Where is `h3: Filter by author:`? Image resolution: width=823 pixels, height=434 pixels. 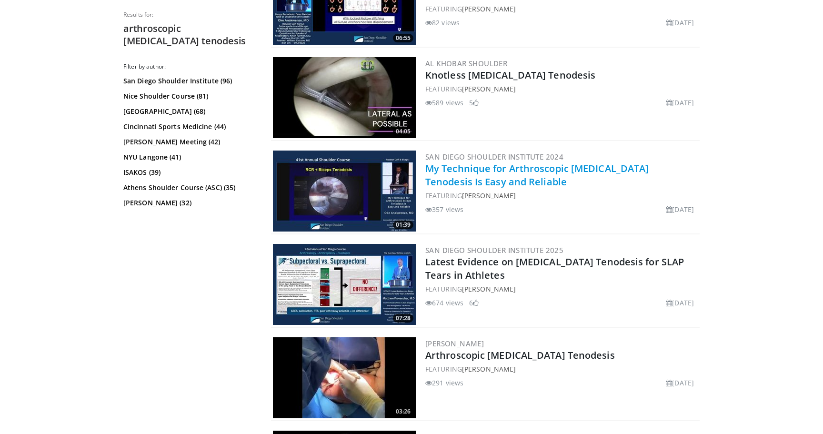 h3: Filter by author: is located at coordinates (190, 67).